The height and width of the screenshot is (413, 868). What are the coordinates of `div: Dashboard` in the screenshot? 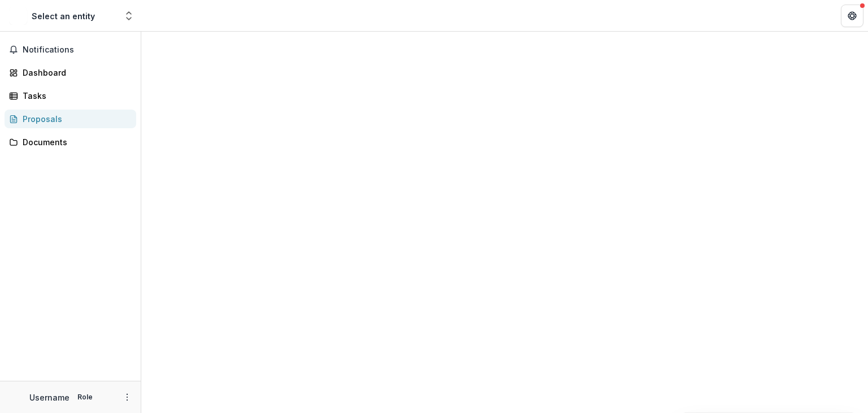 It's located at (74, 72).